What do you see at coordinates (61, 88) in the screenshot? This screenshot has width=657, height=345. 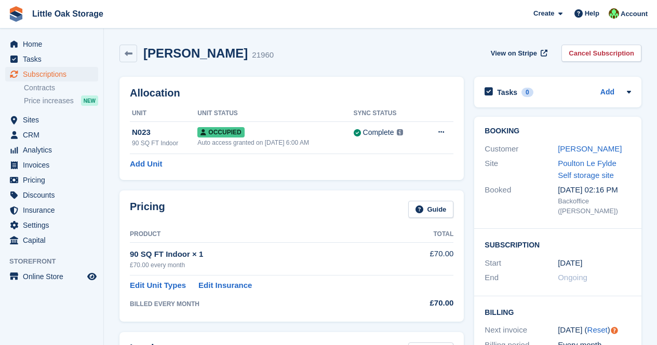 I see `a: Contracts` at bounding box center [61, 88].